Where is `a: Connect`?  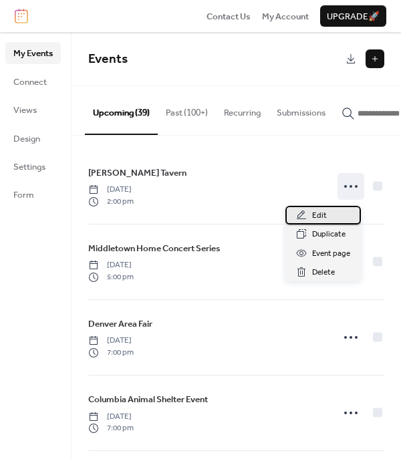 a: Connect is located at coordinates (33, 82).